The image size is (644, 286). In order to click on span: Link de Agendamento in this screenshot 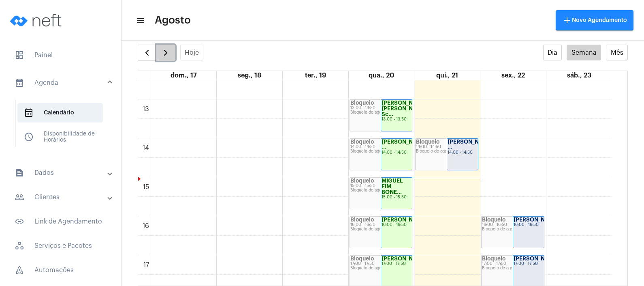, I will do `click(61, 222)`.